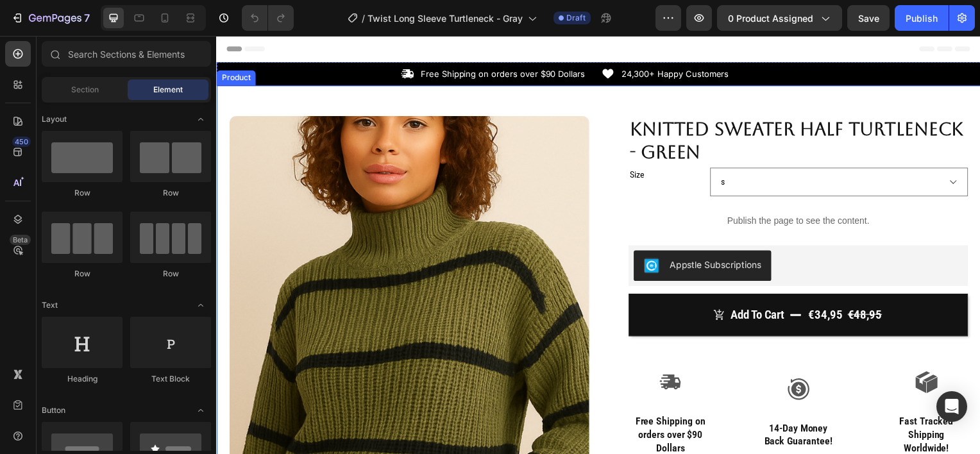 Image resolution: width=980 pixels, height=454 pixels. Describe the element at coordinates (869, 18) in the screenshot. I see `button: Save` at that location.